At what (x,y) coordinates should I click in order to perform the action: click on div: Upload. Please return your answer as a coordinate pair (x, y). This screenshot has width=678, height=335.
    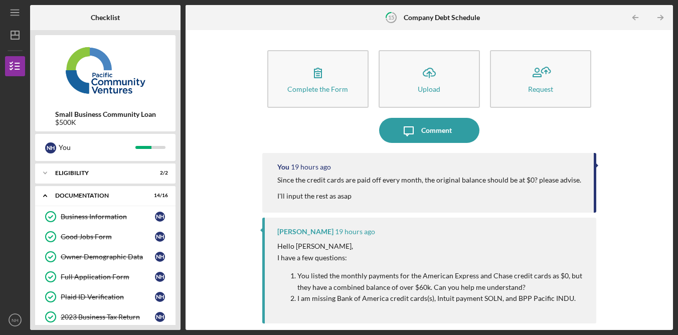
    Looking at the image, I should click on (429, 89).